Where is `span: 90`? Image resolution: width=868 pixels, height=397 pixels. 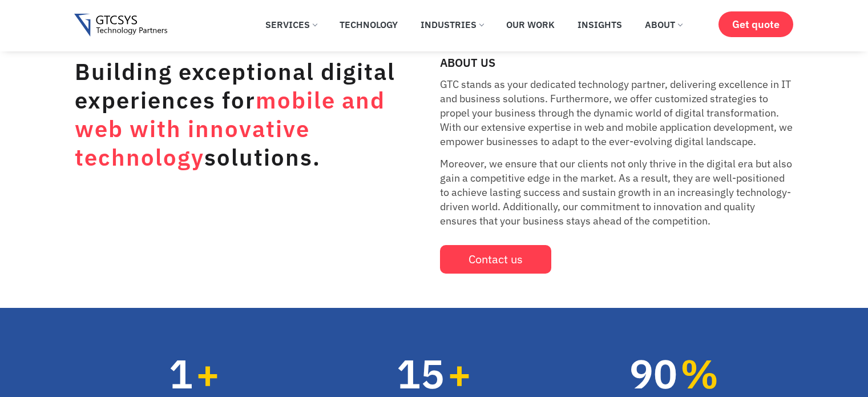
span: 90 is located at coordinates (654, 374).